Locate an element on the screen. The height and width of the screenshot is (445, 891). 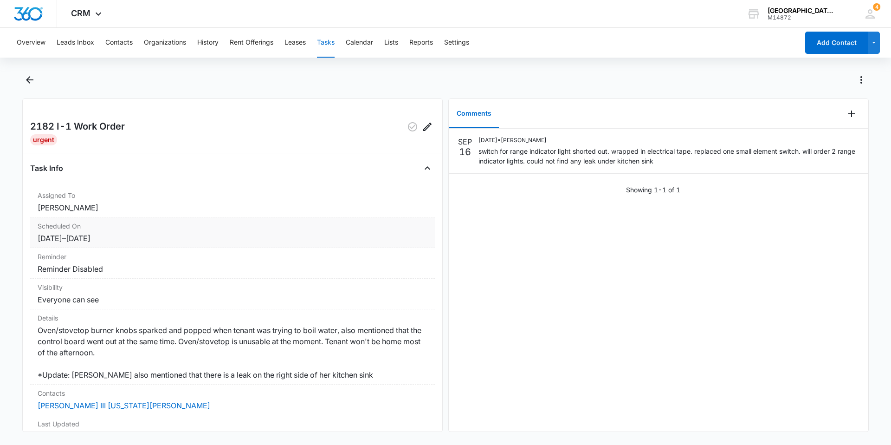
dt: Visibility is located at coordinates (232, 287).